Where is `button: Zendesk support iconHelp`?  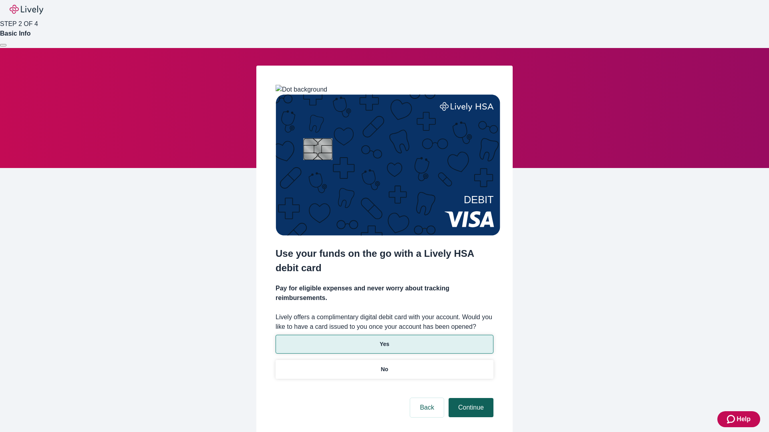 button: Zendesk support iconHelp is located at coordinates (738, 420).